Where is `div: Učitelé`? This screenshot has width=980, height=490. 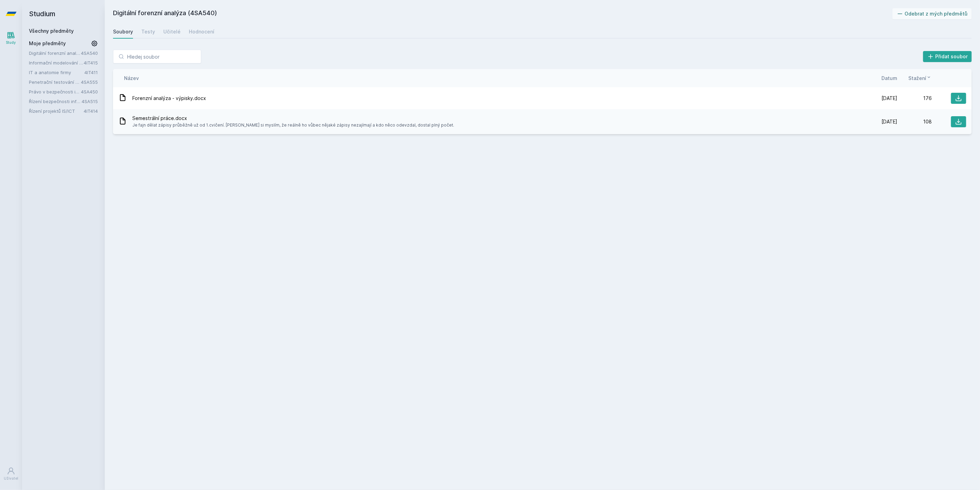
div: Učitelé is located at coordinates (172, 32).